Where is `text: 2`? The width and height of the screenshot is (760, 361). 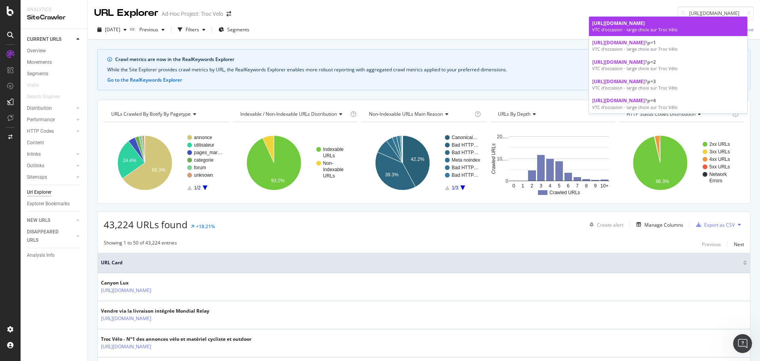 text: 2 is located at coordinates (532, 186).